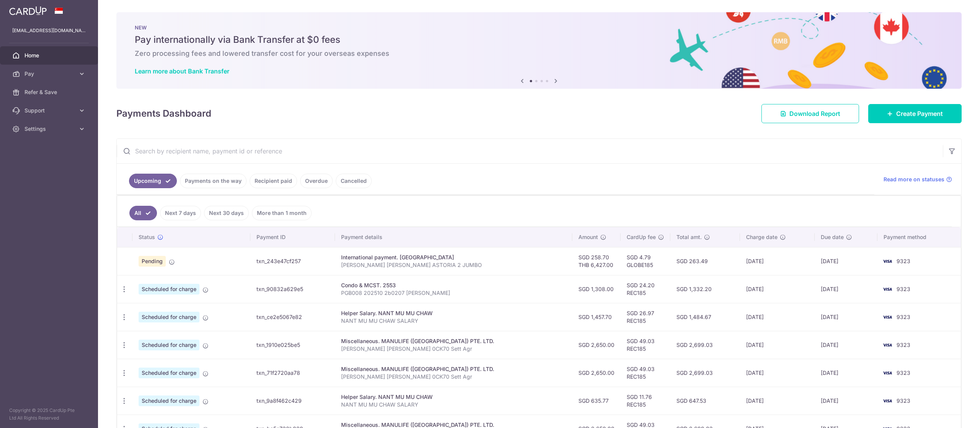 This screenshot has height=428, width=980. What do you see at coordinates (641, 237) in the screenshot?
I see `span: CardUp fee` at bounding box center [641, 237].